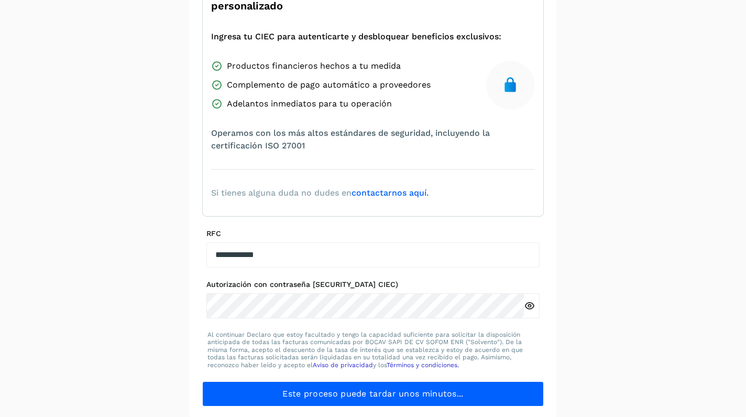 The image size is (746, 417). I want to click on span: Ingresa tu CIEC para autenticarte y desbloquear beneficios exclusivos:, so click(356, 37).